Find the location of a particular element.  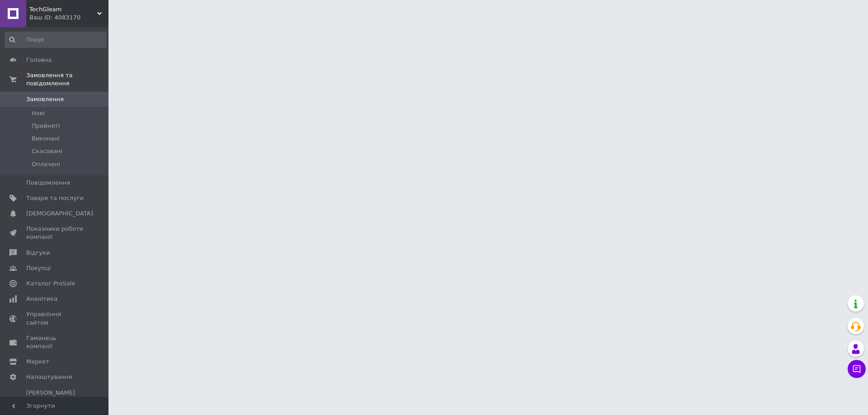

span: Показники роботи компанії is located at coordinates (55, 233).